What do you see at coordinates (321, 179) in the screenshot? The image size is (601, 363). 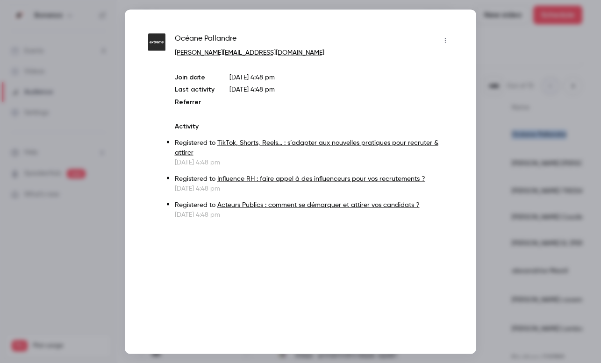 I see `a: Influence RH : faire appel à des influenceurs pour vos recrutements ?` at bounding box center [321, 179].